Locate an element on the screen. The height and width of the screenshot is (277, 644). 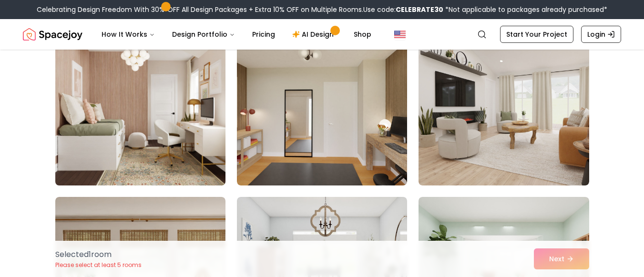
a: Login is located at coordinates (601, 34).